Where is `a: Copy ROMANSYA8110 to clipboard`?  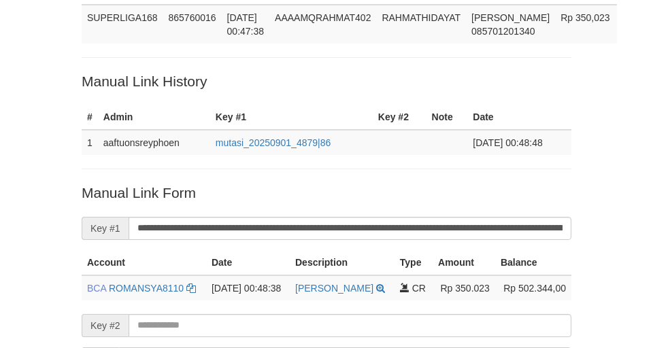
a: Copy ROMANSYA8110 to clipboard is located at coordinates (191, 288).